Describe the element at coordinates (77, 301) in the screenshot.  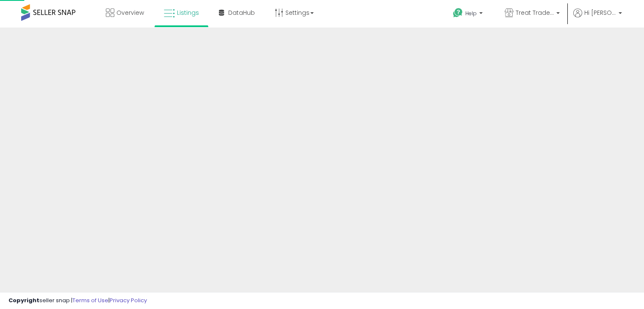
I see `div: seller snap | |` at that location.